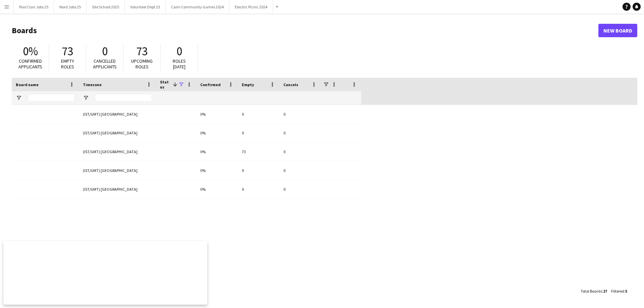 The image size is (644, 308). Describe the element at coordinates (305, 31) in the screenshot. I see `h1: Boards` at that location.